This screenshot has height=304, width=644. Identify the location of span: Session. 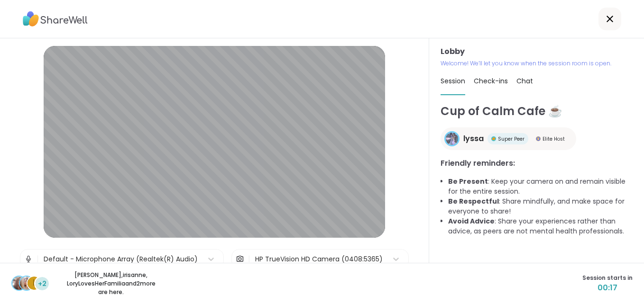
(453, 81).